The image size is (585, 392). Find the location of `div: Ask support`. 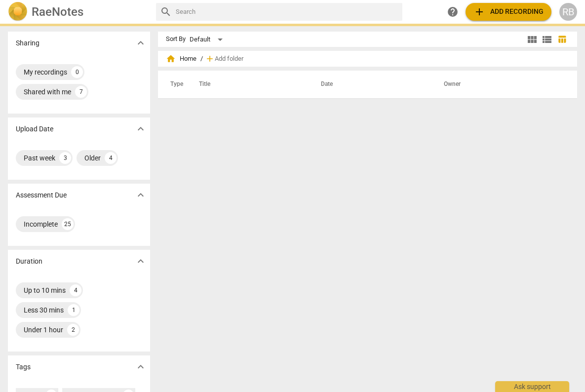

div: Ask support is located at coordinates (532, 386).